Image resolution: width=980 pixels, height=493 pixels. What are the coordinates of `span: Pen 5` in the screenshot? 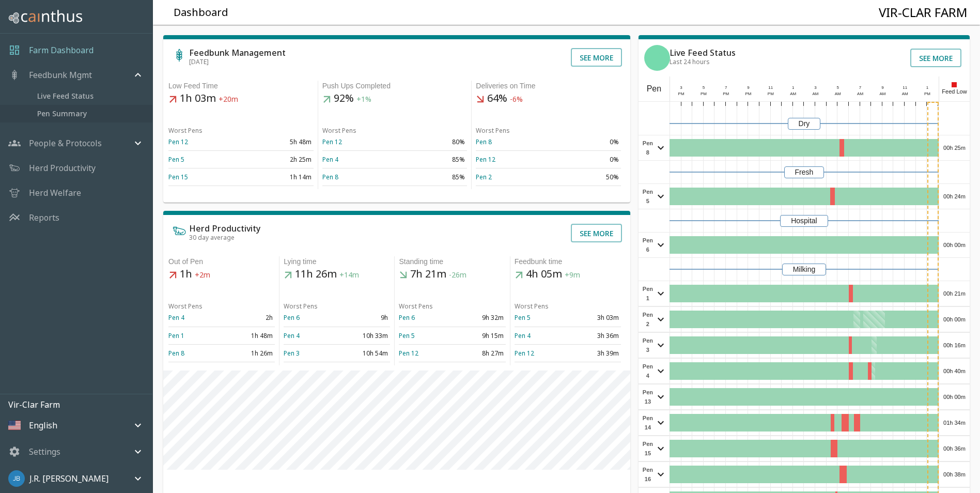 It's located at (648, 197).